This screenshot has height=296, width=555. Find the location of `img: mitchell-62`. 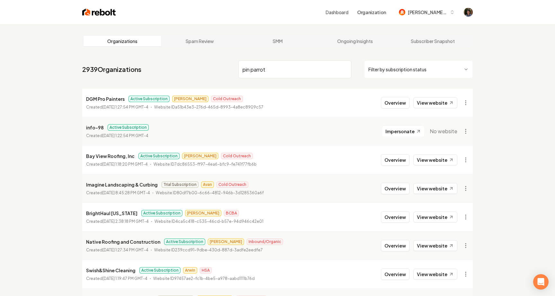

img: mitchell-62 is located at coordinates (402, 12).